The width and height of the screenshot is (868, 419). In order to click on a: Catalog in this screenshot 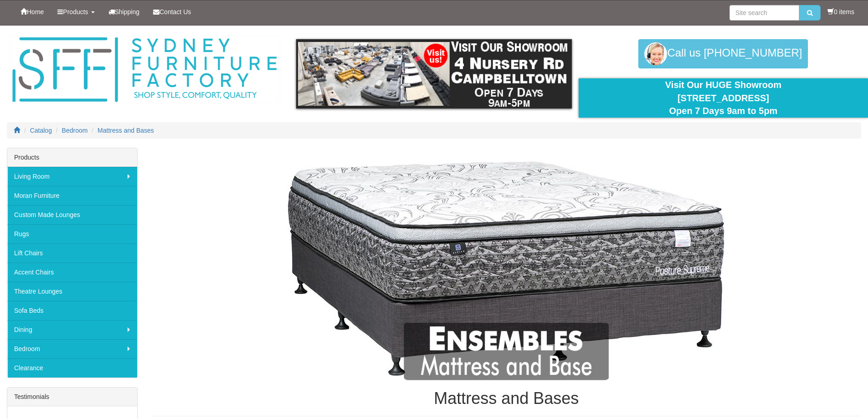, I will do `click(41, 130)`.